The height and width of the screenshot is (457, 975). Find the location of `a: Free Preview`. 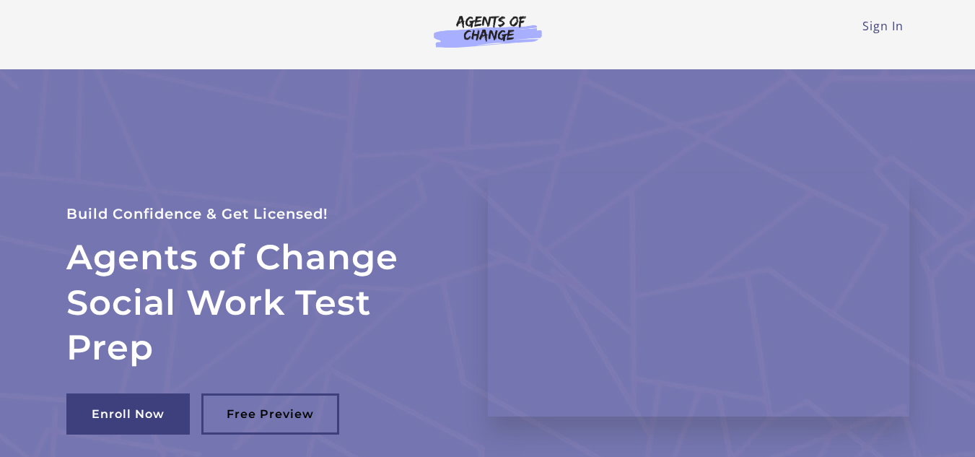

a: Free Preview is located at coordinates (270, 413).